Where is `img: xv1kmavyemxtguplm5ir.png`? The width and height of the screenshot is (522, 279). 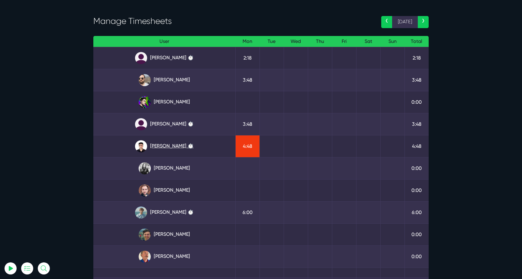
img: xv1kmavyemxtguplm5ir.png is located at coordinates (141, 146).